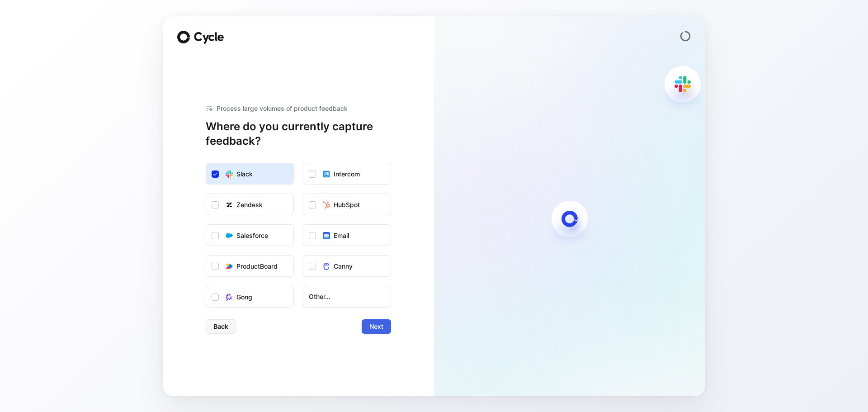 The image size is (868, 412). Describe the element at coordinates (346, 204) in the screenshot. I see `div: HubSpot` at that location.